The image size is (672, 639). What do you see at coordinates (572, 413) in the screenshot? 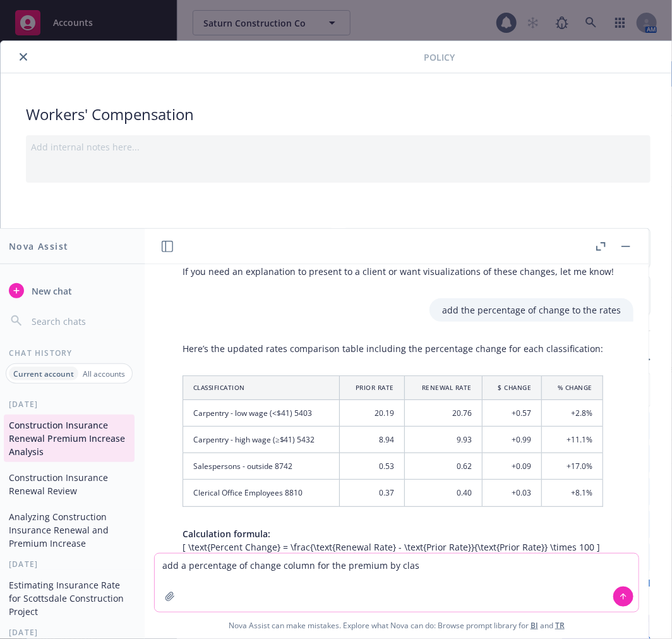
I see `td: +2.8%` at bounding box center [572, 413].